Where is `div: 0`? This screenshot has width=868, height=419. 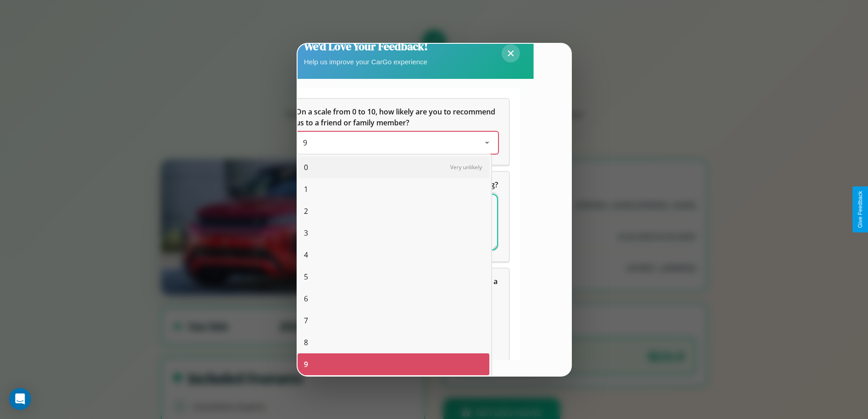 div: 0 is located at coordinates (393, 167).